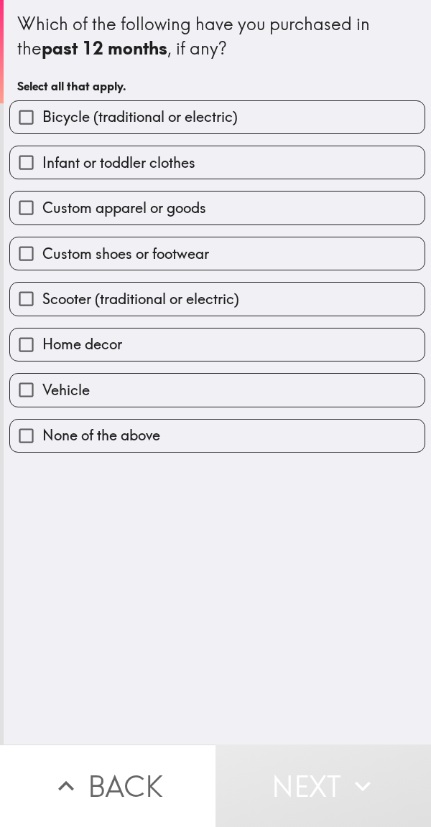  I want to click on button: Home decor, so click(217, 344).